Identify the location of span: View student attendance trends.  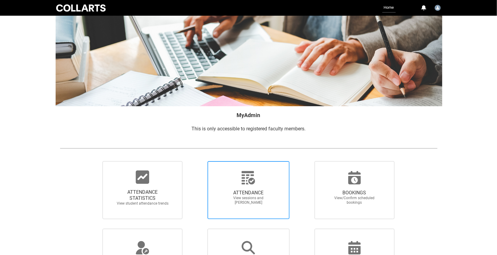
(142, 204).